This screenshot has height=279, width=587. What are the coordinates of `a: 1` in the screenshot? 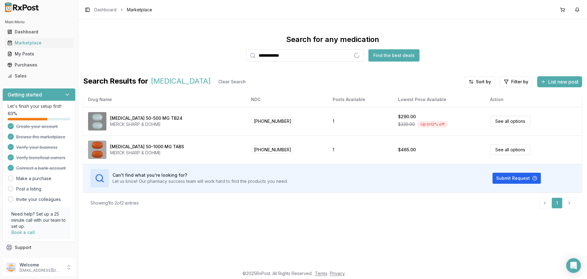 It's located at (557, 203).